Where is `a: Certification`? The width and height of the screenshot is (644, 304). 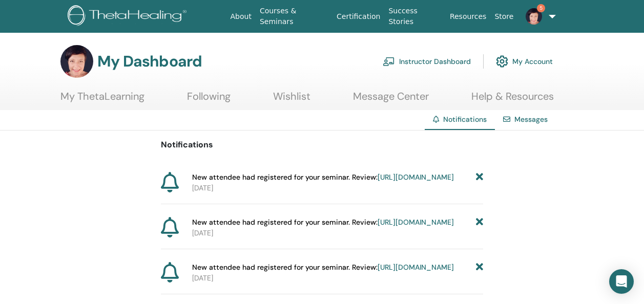
a: Certification is located at coordinates (358, 17).